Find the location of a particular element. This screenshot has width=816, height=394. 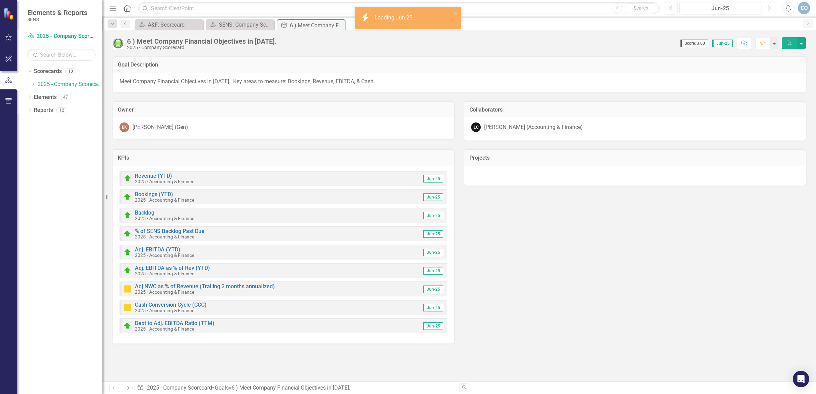

a: A&F: Scorecard is located at coordinates (169, 25).